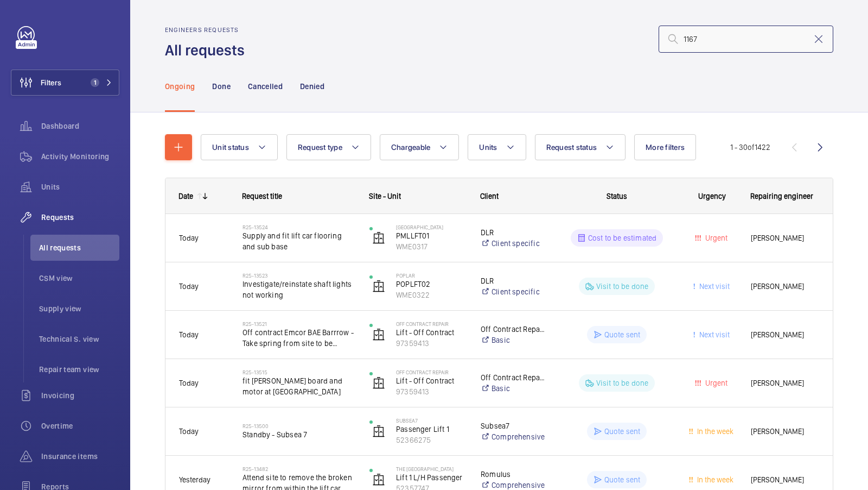 The height and width of the screenshot is (490, 868). Describe the element at coordinates (299, 426) in the screenshot. I see `h2: R25-13500` at that location.